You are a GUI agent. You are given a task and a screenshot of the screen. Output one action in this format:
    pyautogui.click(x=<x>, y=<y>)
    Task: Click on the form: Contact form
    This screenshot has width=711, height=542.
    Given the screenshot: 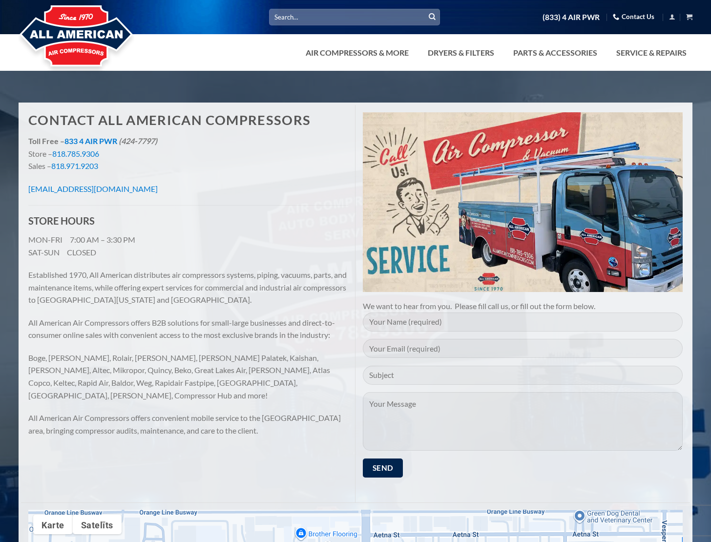 What is the action you would take?
    pyautogui.click(x=523, y=399)
    